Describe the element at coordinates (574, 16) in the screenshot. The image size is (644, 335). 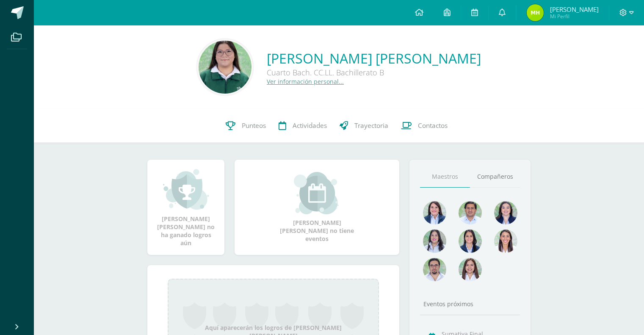
I see `span: Mi Perfil` at that location.